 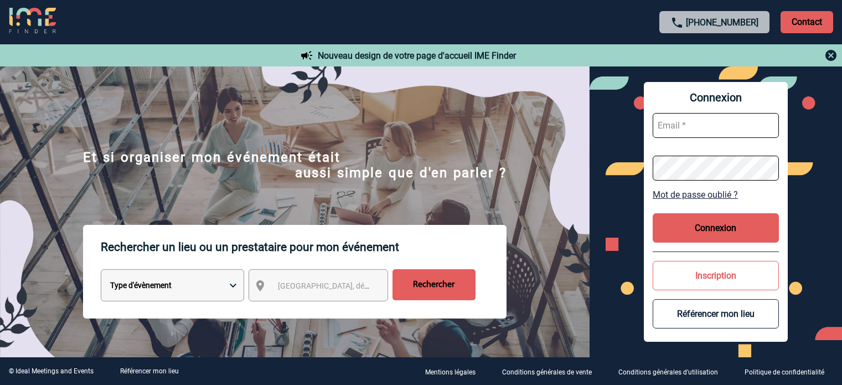 What do you see at coordinates (51, 371) in the screenshot?
I see `div: © Ideal Meetings and Events` at bounding box center [51, 371].